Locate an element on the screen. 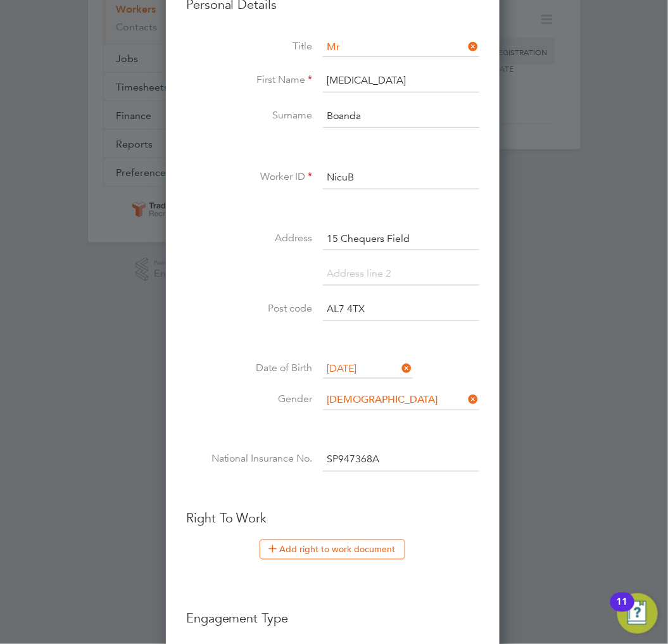 This screenshot has height=644, width=668. button: Open Resource Center, 11 new notifications is located at coordinates (637, 614).